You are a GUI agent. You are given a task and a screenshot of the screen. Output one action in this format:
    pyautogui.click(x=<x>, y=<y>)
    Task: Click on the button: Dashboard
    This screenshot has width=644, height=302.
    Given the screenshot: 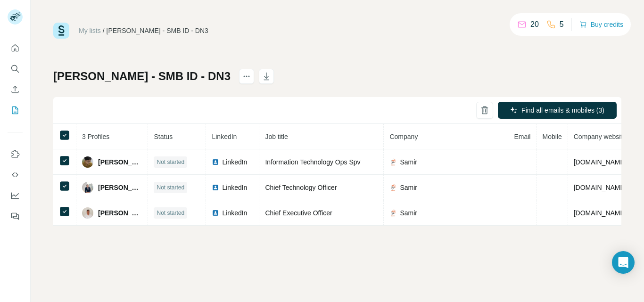 What is the action you would take?
    pyautogui.click(x=15, y=196)
    